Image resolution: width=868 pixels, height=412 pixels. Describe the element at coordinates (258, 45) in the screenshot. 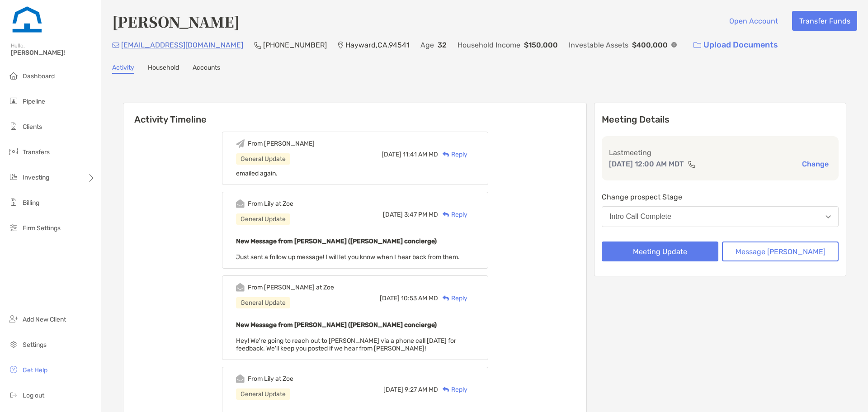

I see `img: Phone Icon` at that location.